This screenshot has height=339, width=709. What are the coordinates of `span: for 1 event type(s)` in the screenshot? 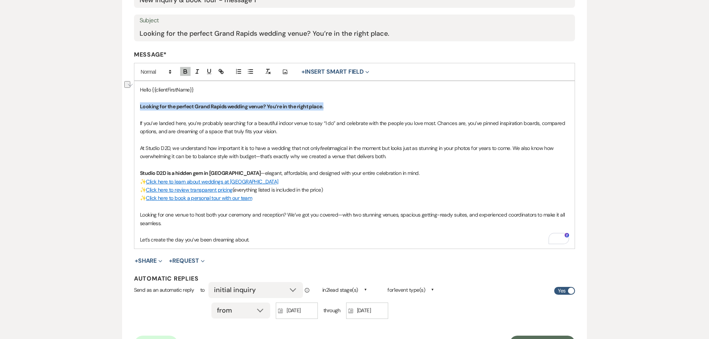 It's located at (406, 290).